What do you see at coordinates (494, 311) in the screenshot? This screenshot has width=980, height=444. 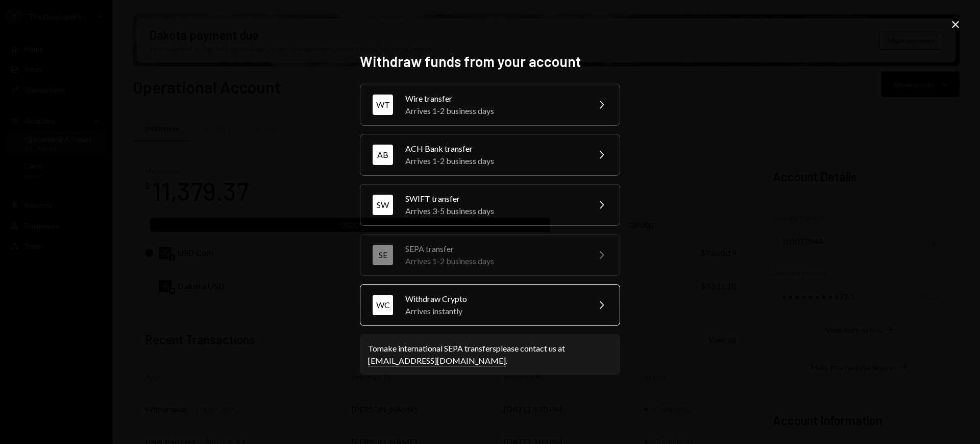 I see `div: Arrives instantly` at bounding box center [494, 311].